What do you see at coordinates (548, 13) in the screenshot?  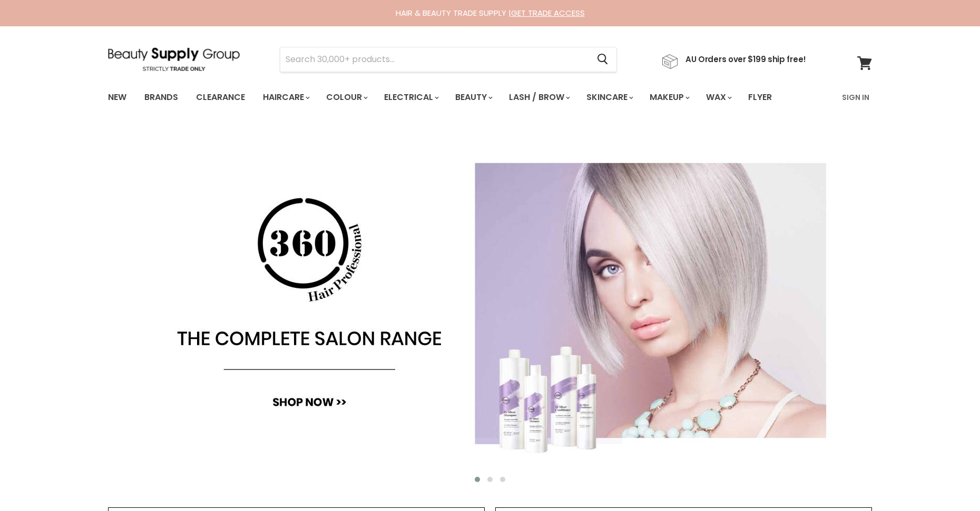 I see `a: GET TRADE ACCESS` at bounding box center [548, 13].